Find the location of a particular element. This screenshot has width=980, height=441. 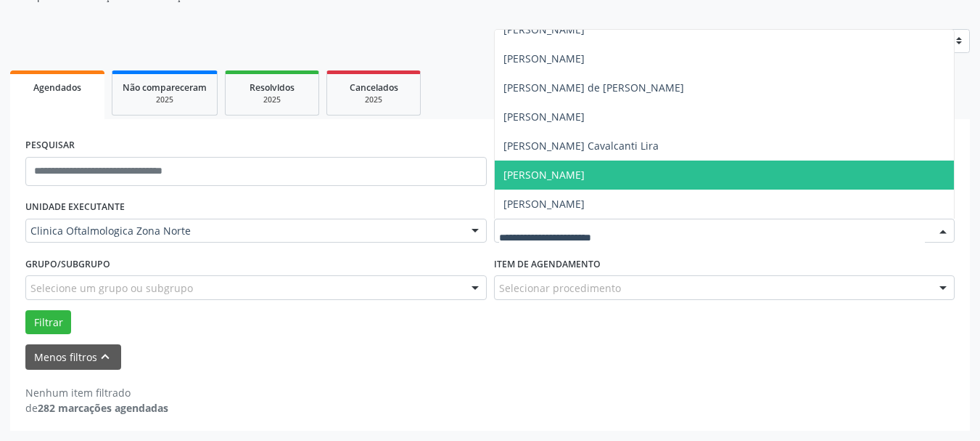

span: Cancelados is located at coordinates (373, 87).